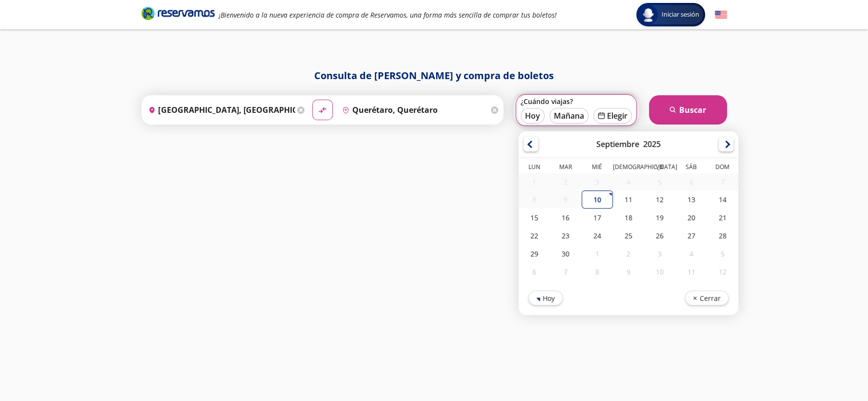  What do you see at coordinates (178, 13) in the screenshot?
I see `i: Brand Logo` at bounding box center [178, 13].